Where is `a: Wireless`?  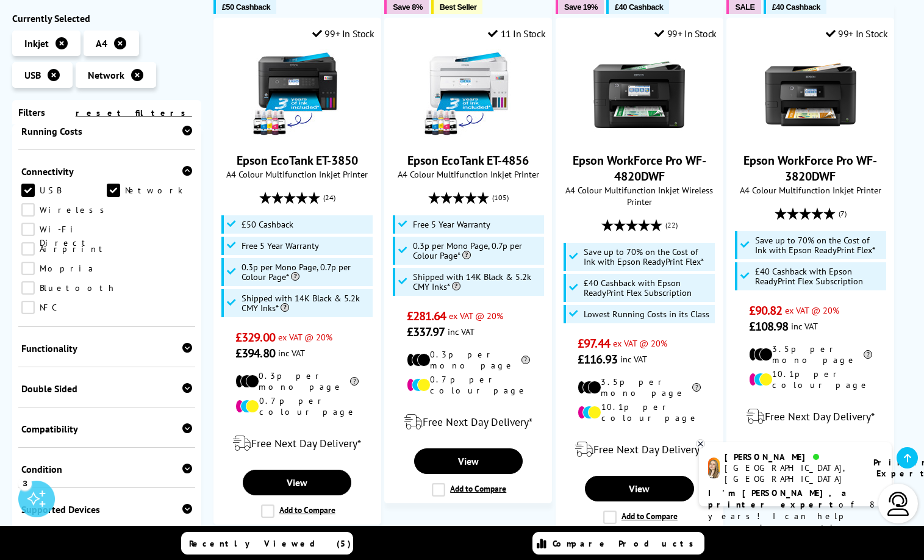
a: Wireless is located at coordinates (66, 209).